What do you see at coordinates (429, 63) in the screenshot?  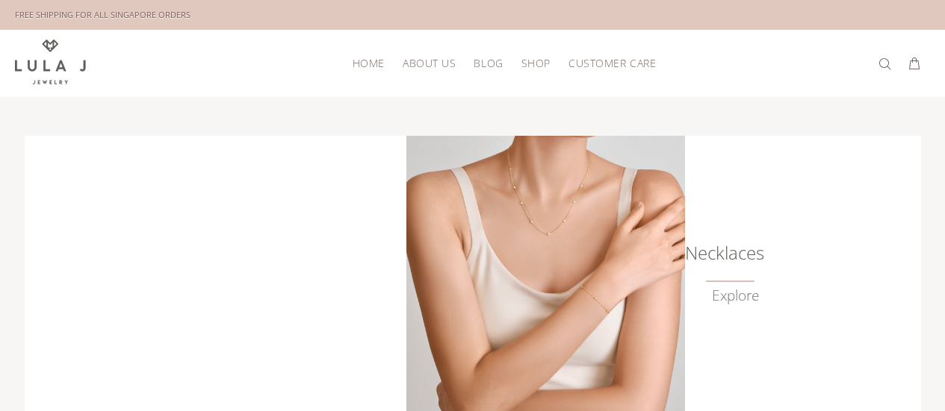 I see `span: About Us` at bounding box center [429, 63].